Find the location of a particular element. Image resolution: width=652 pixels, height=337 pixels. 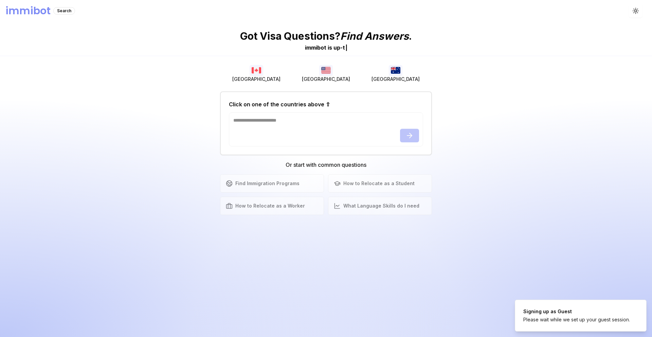

p: Got Visa Questions? . is located at coordinates (326, 36).